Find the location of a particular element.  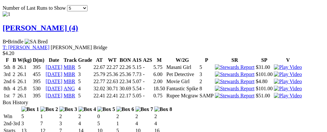

td: SAMP is located at coordinates (207, 96).